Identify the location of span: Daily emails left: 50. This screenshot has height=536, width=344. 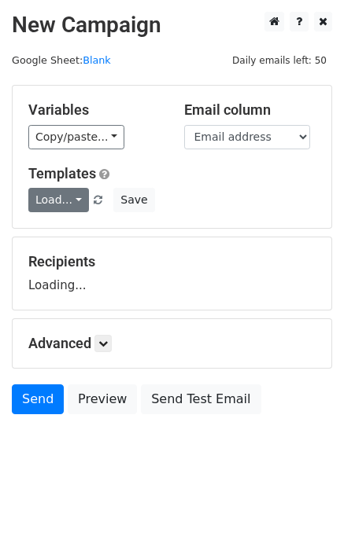
(279, 61).